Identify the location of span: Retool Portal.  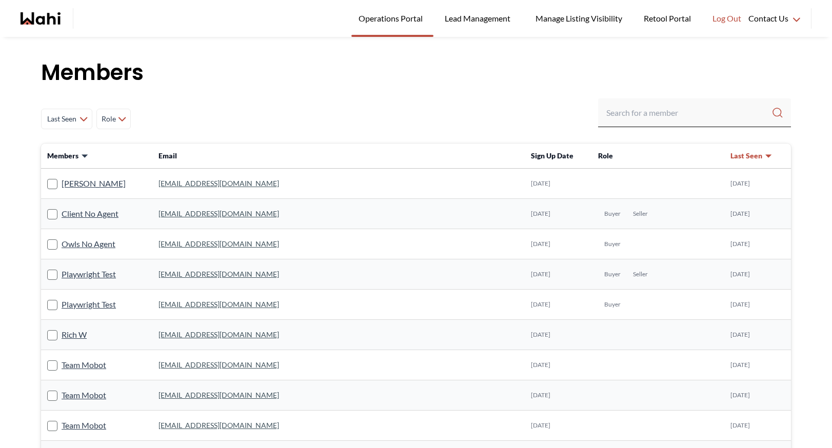
(669, 18).